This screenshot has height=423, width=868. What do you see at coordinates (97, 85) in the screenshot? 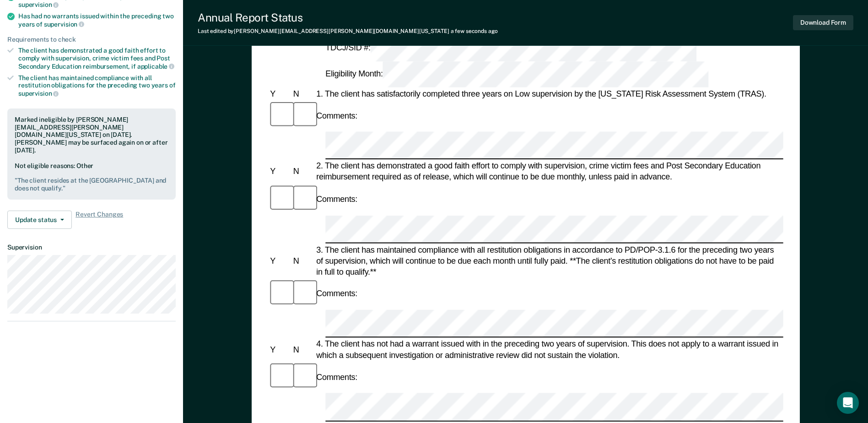
I see `div: The client has maintained compliance with all restitution obligations for the preceding two years of` at bounding box center [97, 85].